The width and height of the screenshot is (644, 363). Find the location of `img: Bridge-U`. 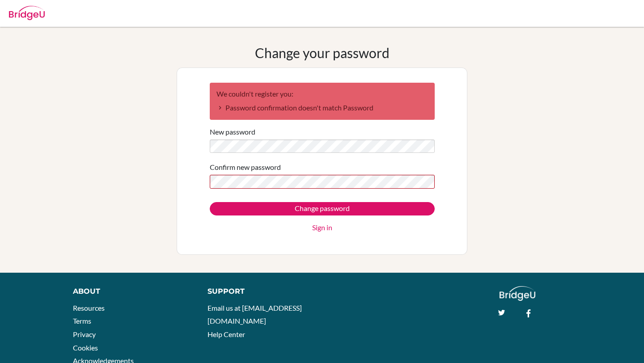

img: Bridge-U is located at coordinates (27, 13).